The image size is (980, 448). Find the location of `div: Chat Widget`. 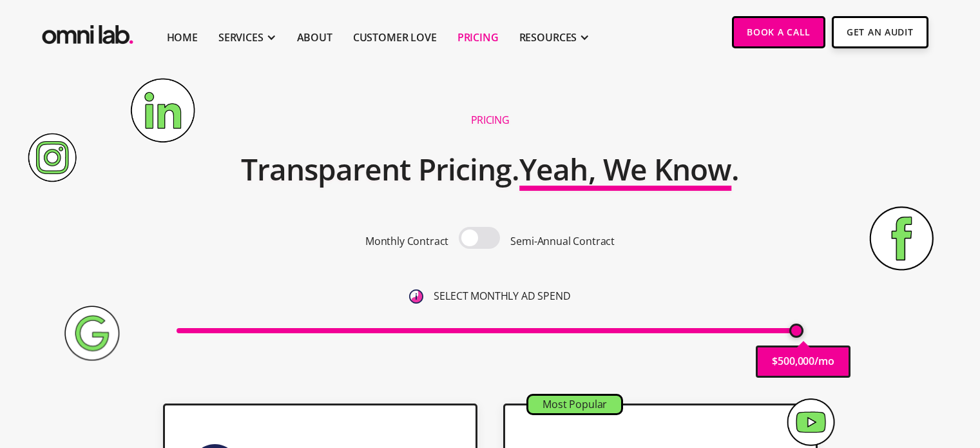

div: Chat Widget is located at coordinates (864, 373).